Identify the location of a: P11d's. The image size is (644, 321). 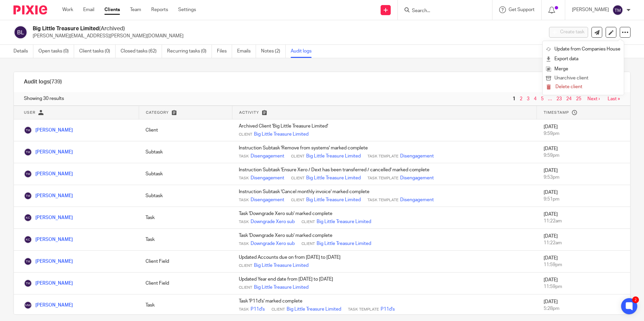
(388, 309).